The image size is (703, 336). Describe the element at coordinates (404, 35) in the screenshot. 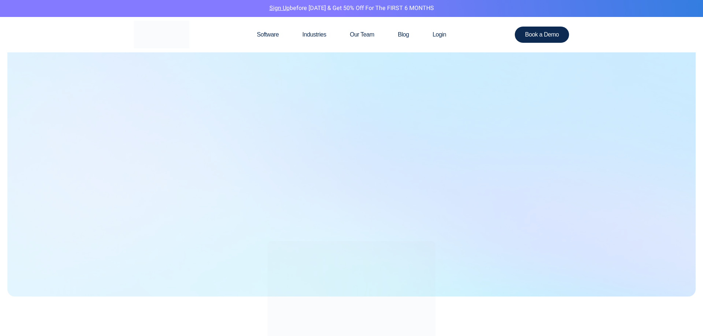

I see `a: Blog` at that location.